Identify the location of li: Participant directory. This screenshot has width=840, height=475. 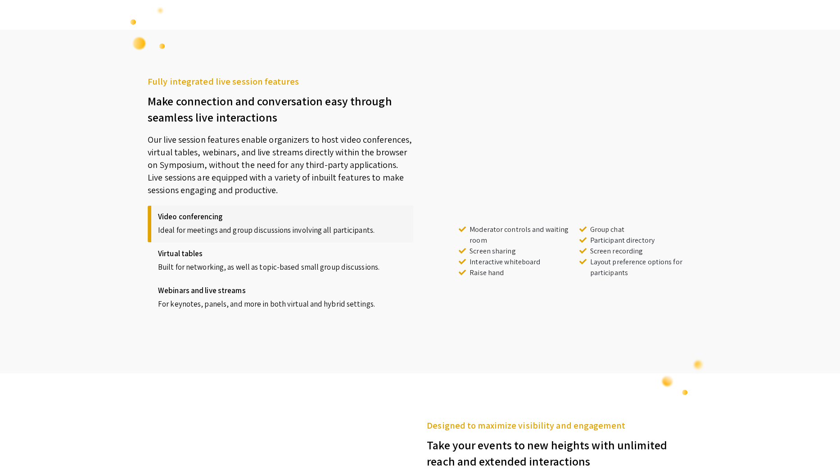
(642, 240).